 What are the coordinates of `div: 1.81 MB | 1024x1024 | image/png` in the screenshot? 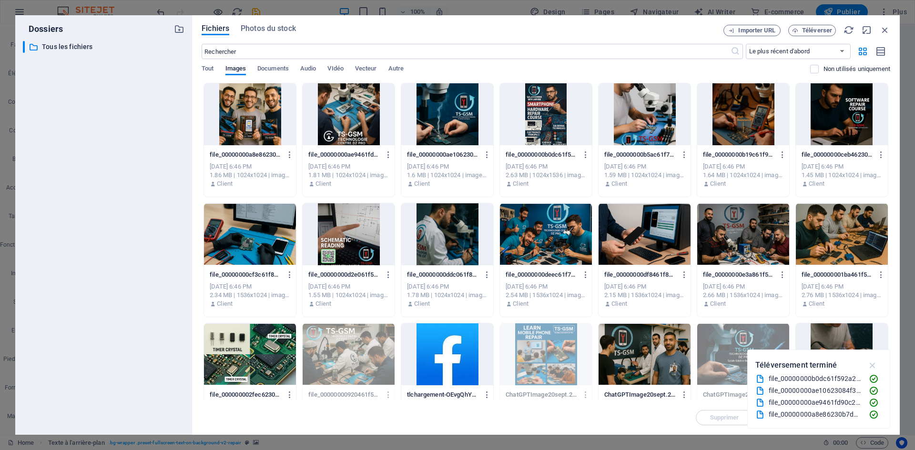 It's located at (348, 175).